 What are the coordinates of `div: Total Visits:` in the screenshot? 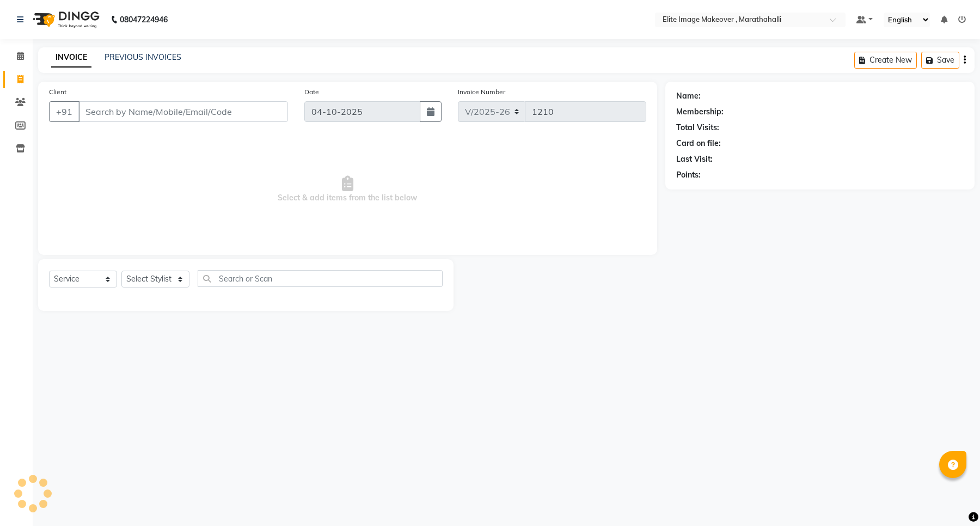 It's located at (698, 127).